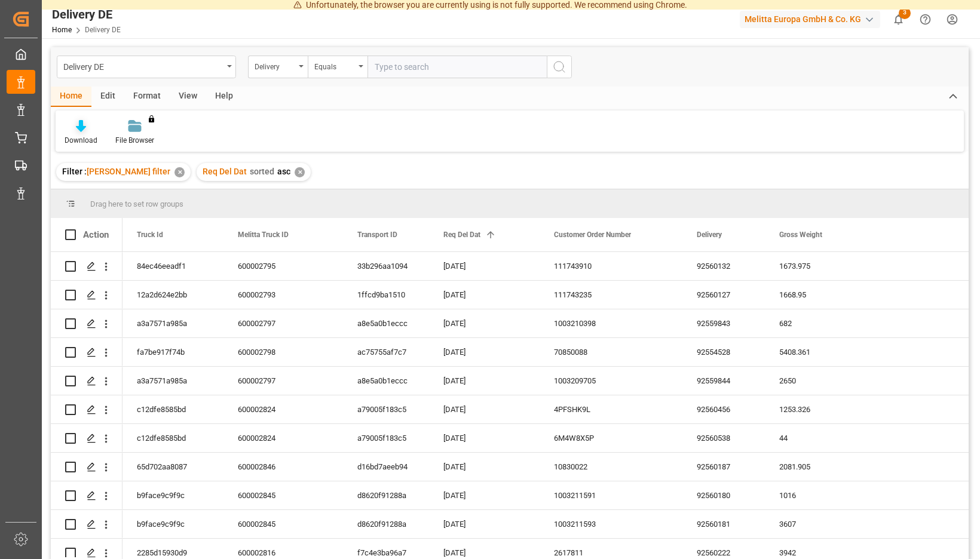 The image size is (980, 559). What do you see at coordinates (559, 67) in the screenshot?
I see `button: search button` at bounding box center [559, 67].